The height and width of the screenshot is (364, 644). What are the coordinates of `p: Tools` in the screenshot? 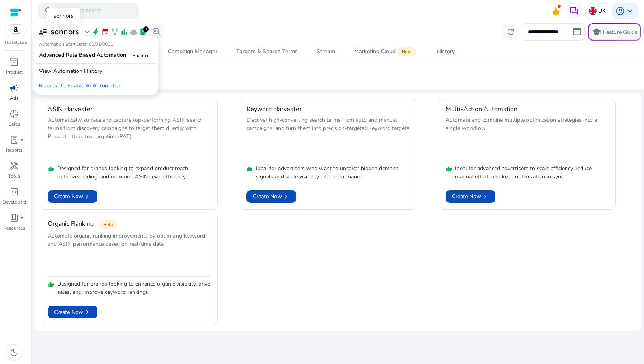 It's located at (14, 176).